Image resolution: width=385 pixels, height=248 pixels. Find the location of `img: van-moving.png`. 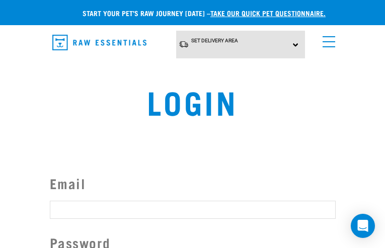

img: van-moving.png is located at coordinates (184, 44).